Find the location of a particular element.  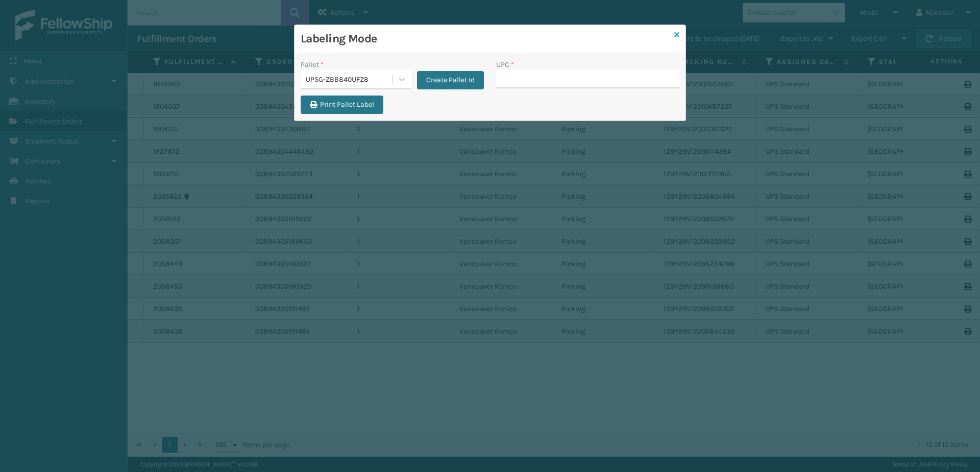

label: UPC is located at coordinates (505, 64).